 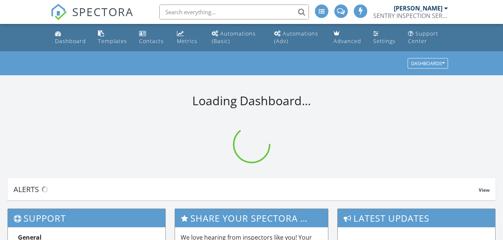 I want to click on input: Search everything..., so click(x=234, y=12).